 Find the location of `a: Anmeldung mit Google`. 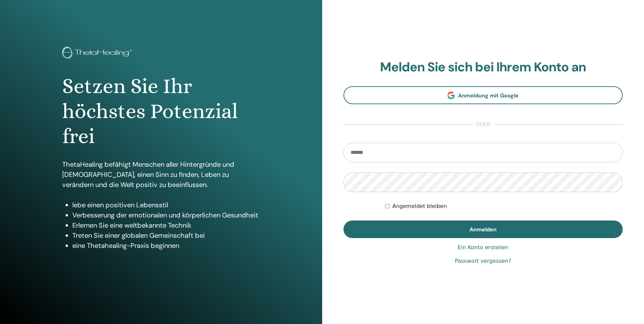

a: Anmeldung mit Google is located at coordinates (483, 95).